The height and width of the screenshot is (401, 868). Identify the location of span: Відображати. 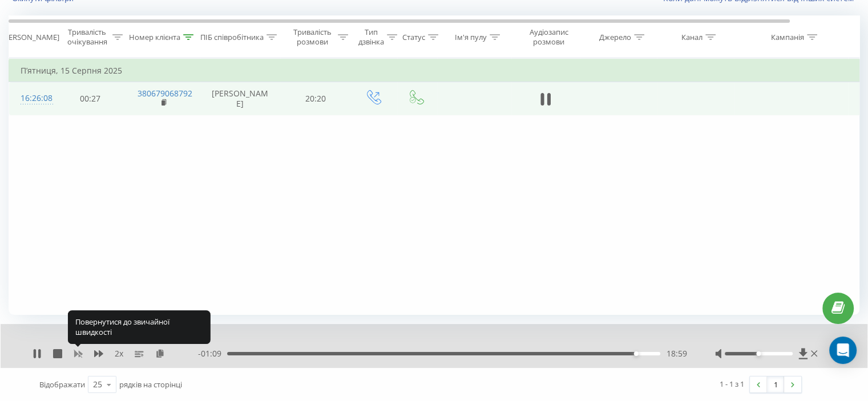
(62, 385).